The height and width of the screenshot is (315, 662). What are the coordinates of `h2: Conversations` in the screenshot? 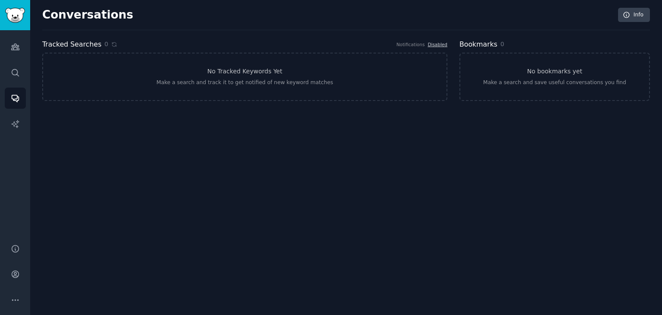 It's located at (88, 15).